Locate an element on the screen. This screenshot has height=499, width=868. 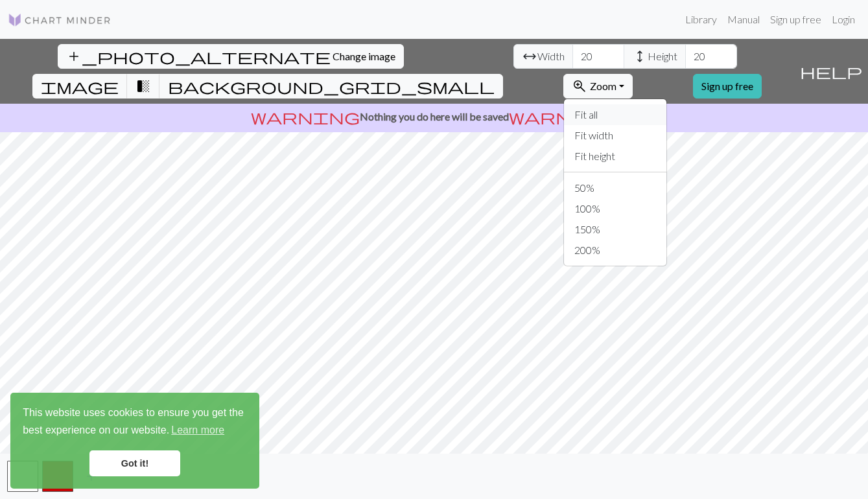
span: height is located at coordinates (640, 56).